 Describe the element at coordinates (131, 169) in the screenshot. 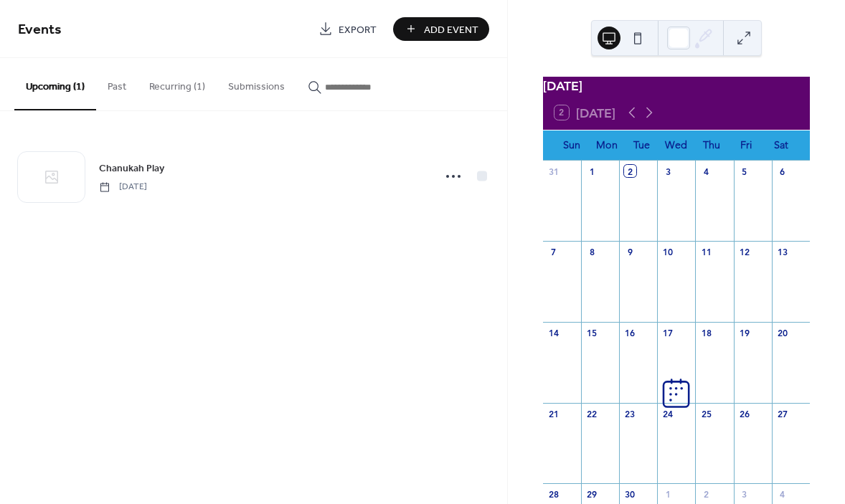

I see `span: Chanukah Play` at that location.